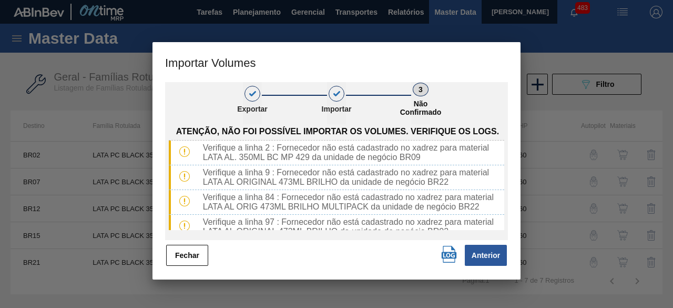 This screenshot has height=308, width=673. I want to click on div: 1, so click(252, 94).